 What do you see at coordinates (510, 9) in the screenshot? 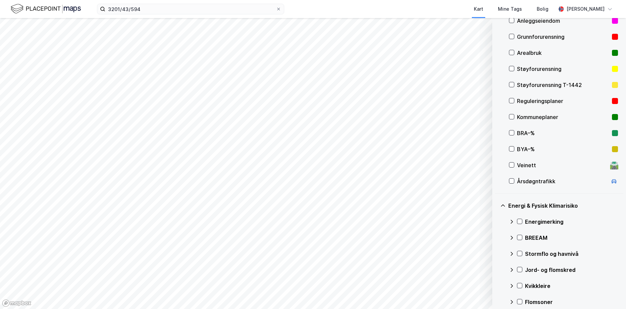
I see `div: Mine Tags` at bounding box center [510, 9].